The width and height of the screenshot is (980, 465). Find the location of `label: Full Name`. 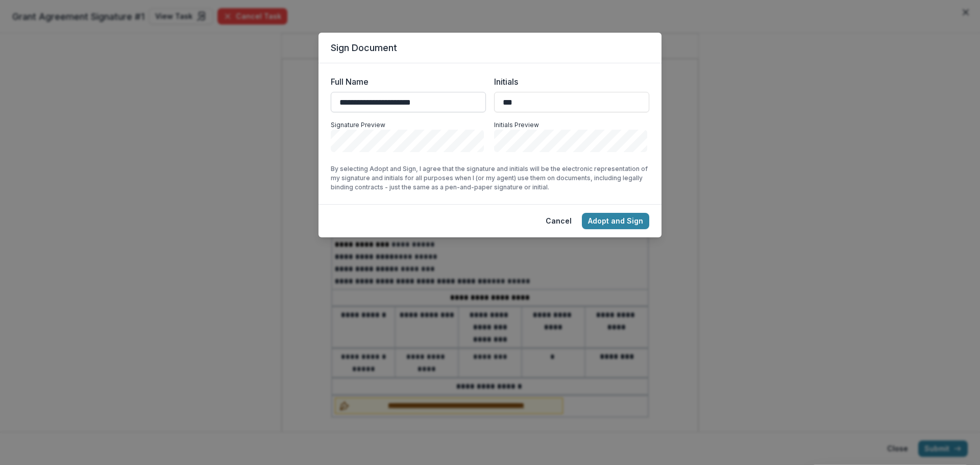

label: Full Name is located at coordinates (406, 82).